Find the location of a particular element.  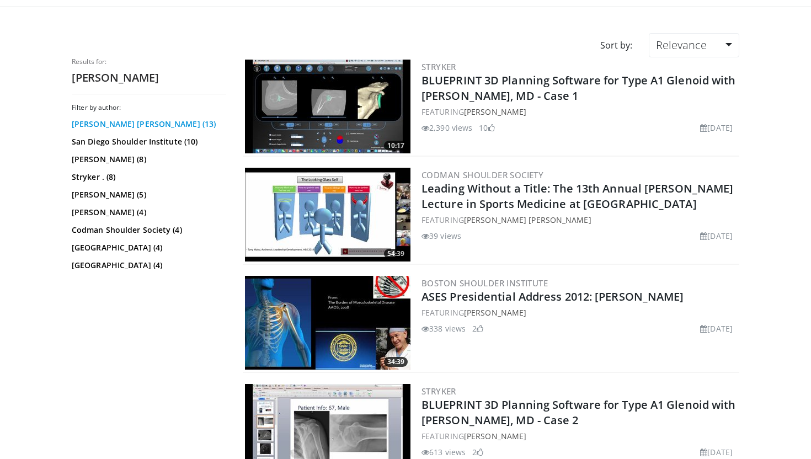

span: Relevance is located at coordinates (681, 45).